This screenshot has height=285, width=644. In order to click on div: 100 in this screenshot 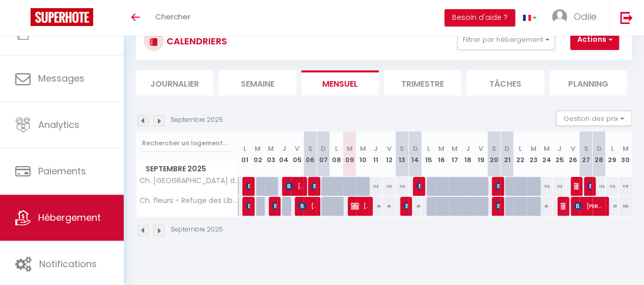, I will do `click(625, 206)`.